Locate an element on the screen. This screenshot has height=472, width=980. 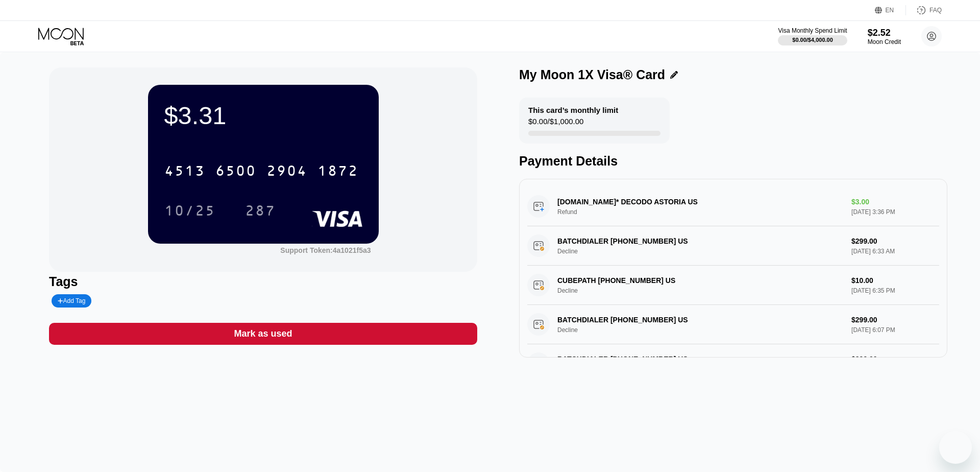
div: Add Tag is located at coordinates (71, 301).